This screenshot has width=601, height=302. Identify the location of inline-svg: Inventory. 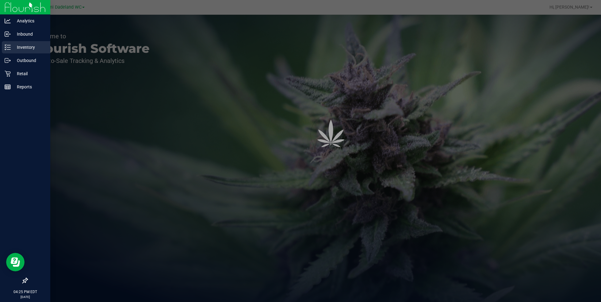
(8, 47).